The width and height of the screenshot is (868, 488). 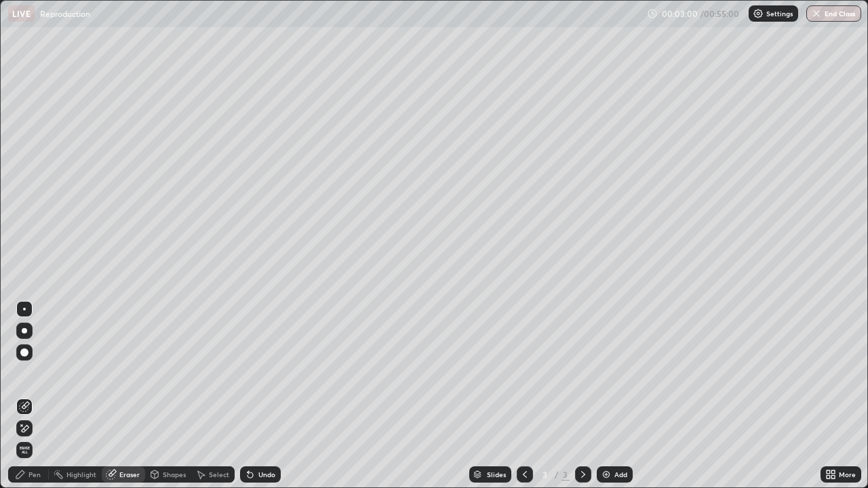 I want to click on div: Eraser, so click(x=130, y=474).